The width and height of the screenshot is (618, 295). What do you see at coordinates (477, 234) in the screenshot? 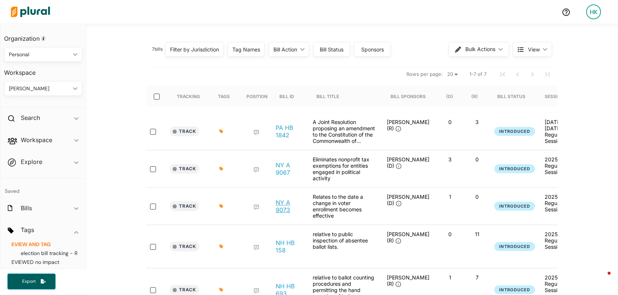
I see `p: 11` at bounding box center [477, 234].